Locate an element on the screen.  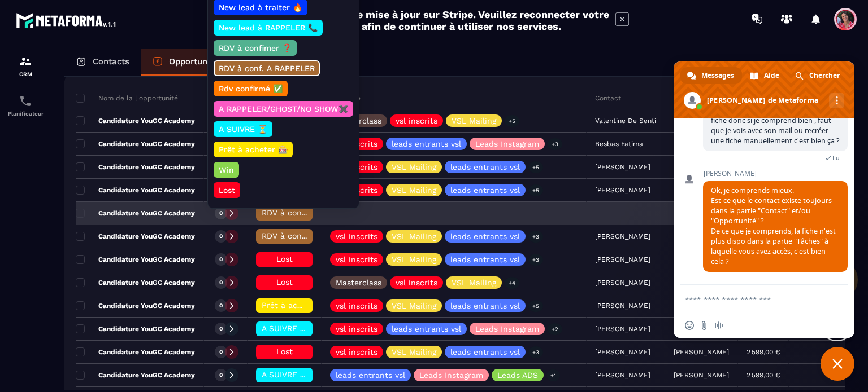
span: Aide is located at coordinates (772, 76).